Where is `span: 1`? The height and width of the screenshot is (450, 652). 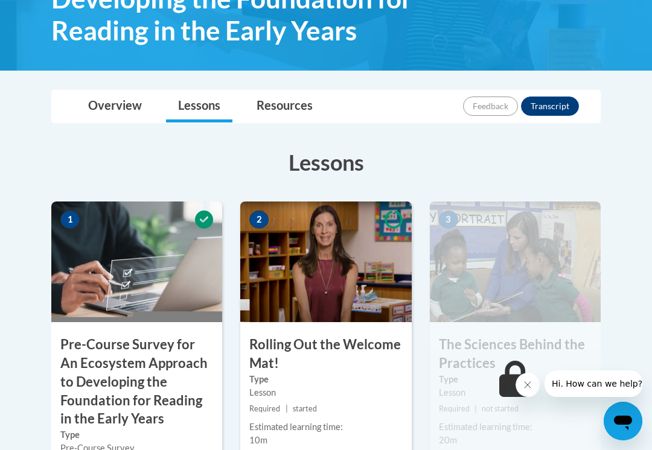
span: 1 is located at coordinates (70, 220).